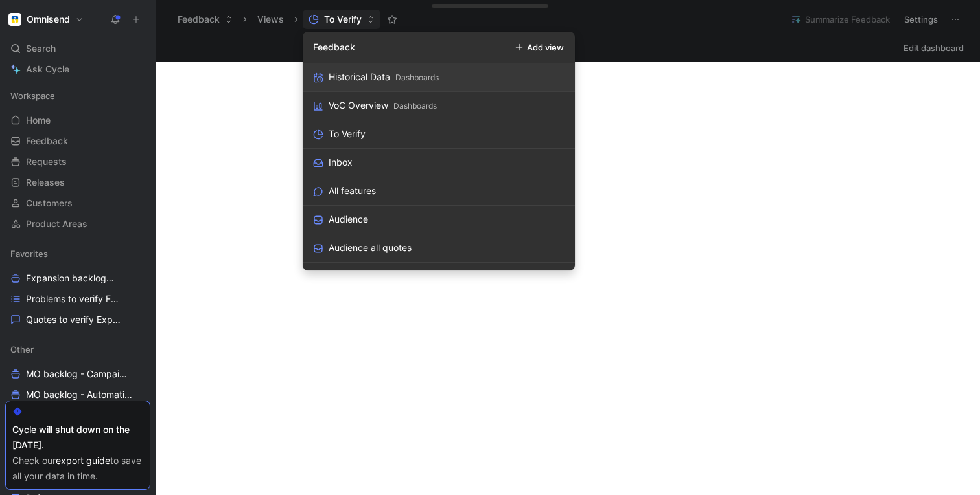 This screenshot has width=980, height=495. Describe the element at coordinates (359, 77) in the screenshot. I see `div: Historical Data` at that location.